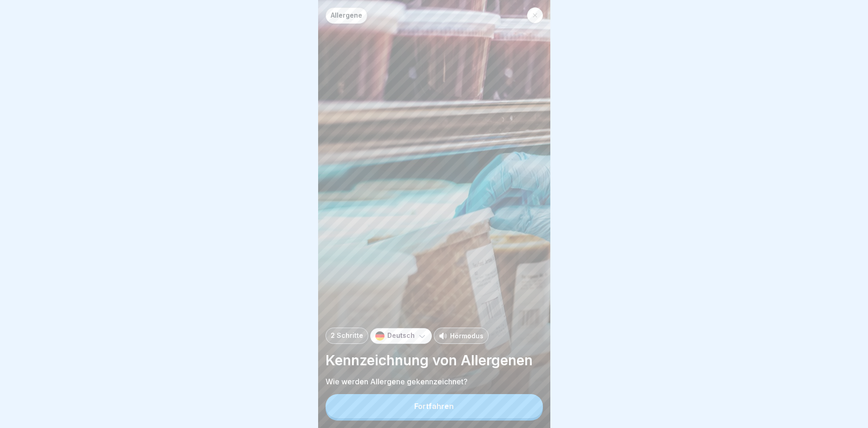  I want to click on p: Hörmodus, so click(467, 335).